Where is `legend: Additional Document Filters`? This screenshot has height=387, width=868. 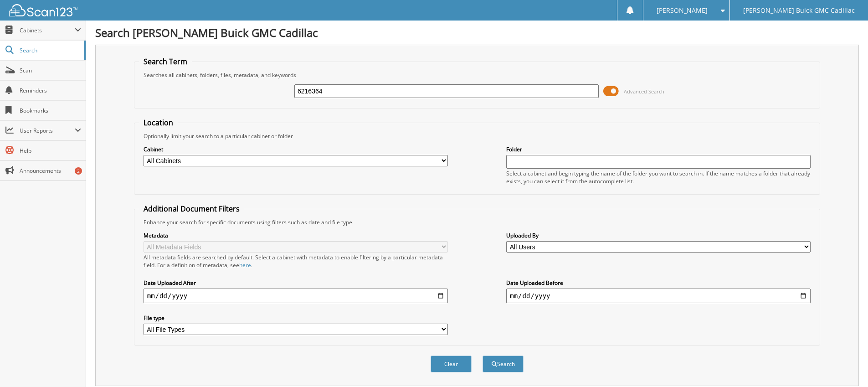
legend: Additional Document Filters is located at coordinates (192, 209).